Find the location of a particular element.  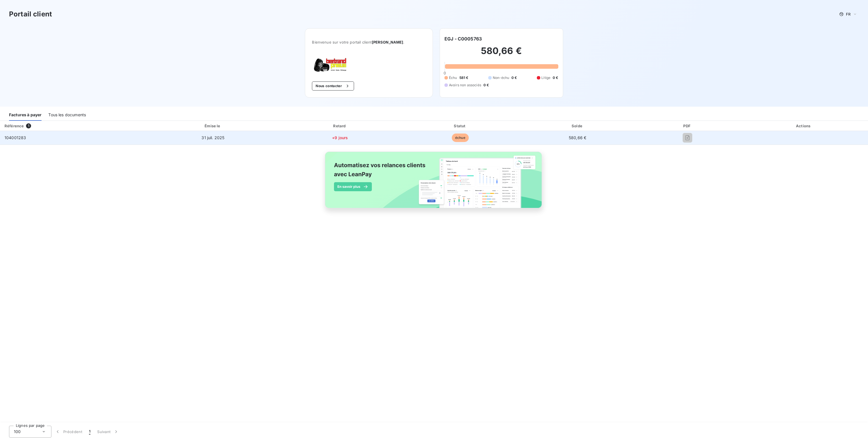

span: FR is located at coordinates (848, 14).